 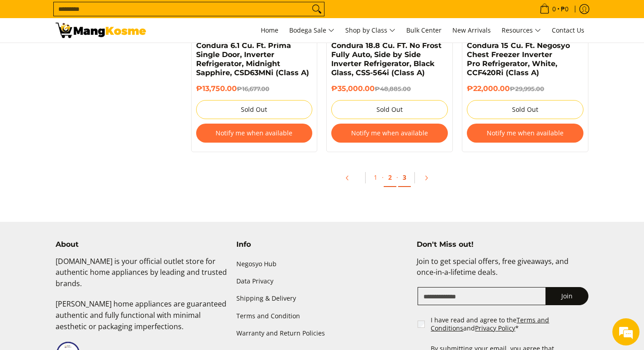 What do you see at coordinates (393, 89) in the screenshot?
I see `del: ₱48,885.00` at bounding box center [393, 89].